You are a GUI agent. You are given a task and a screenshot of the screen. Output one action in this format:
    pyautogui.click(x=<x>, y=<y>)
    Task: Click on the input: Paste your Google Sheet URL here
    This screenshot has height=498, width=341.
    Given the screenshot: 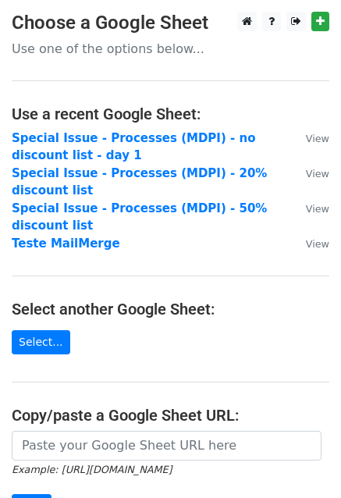 What is the action you would take?
    pyautogui.click(x=166, y=446)
    